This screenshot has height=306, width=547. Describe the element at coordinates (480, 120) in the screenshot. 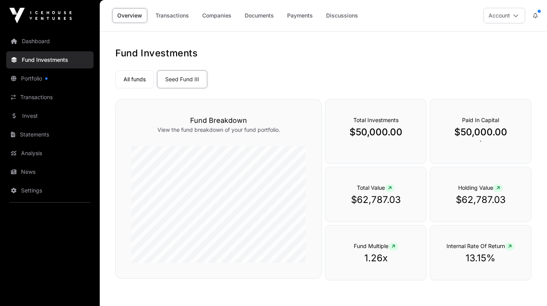

I see `span: Paid In Capital` at that location.